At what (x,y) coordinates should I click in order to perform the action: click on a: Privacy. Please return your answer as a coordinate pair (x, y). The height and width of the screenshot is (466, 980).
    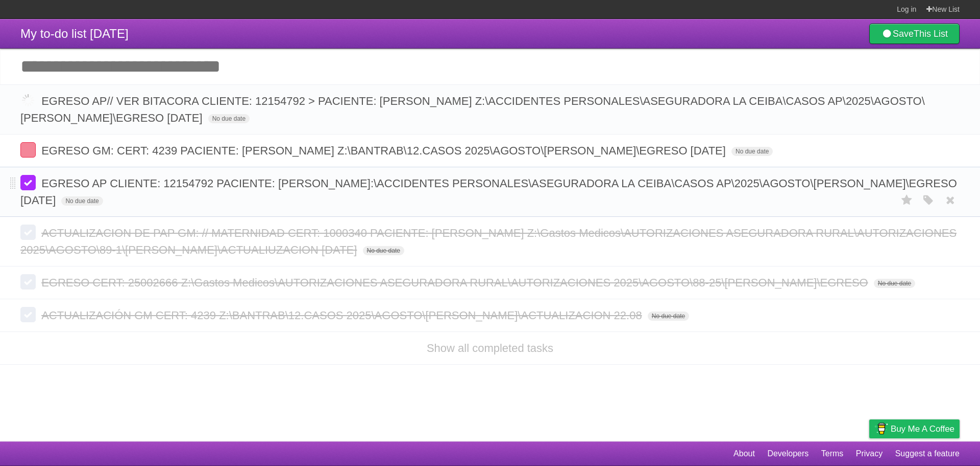
    Looking at the image, I should click on (870, 454).